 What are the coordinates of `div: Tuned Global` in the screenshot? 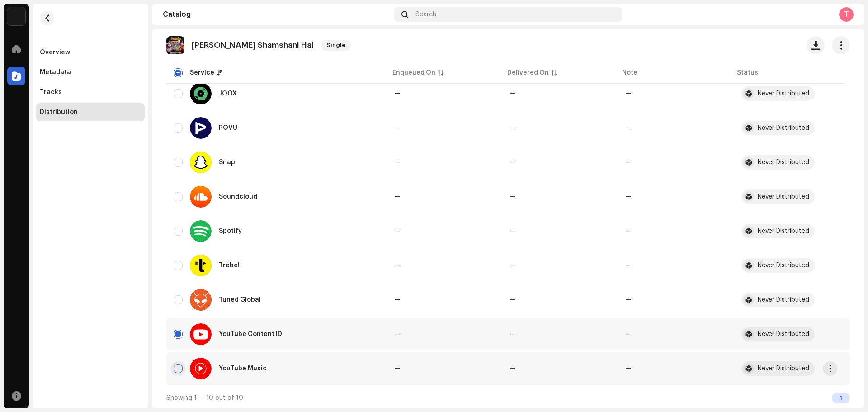 It's located at (240, 300).